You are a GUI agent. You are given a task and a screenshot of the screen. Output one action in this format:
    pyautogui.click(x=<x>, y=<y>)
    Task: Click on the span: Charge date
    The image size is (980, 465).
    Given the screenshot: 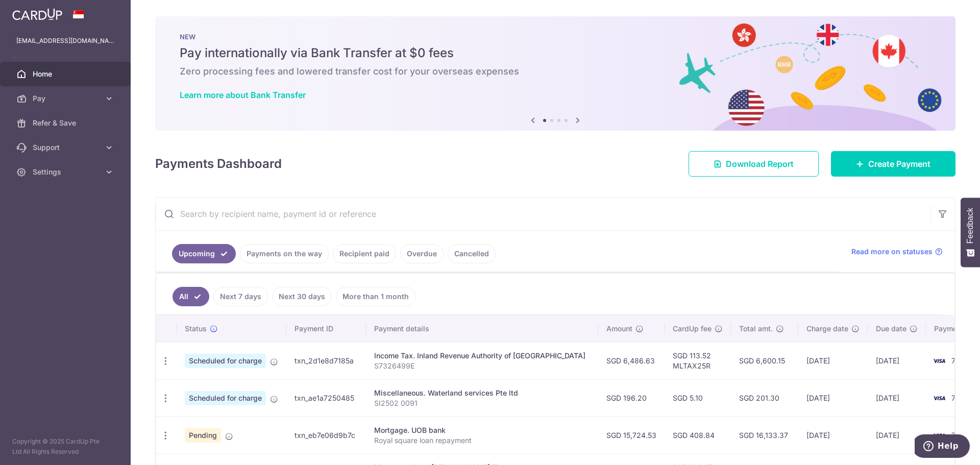 What is the action you would take?
    pyautogui.click(x=827, y=329)
    